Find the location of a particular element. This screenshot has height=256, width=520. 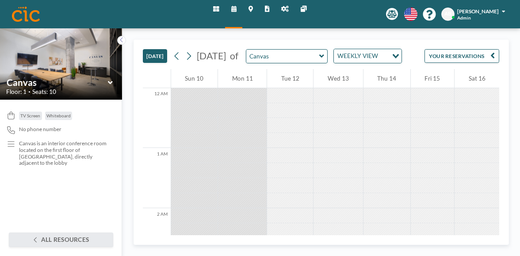

div: Fri 15 is located at coordinates (433, 78).